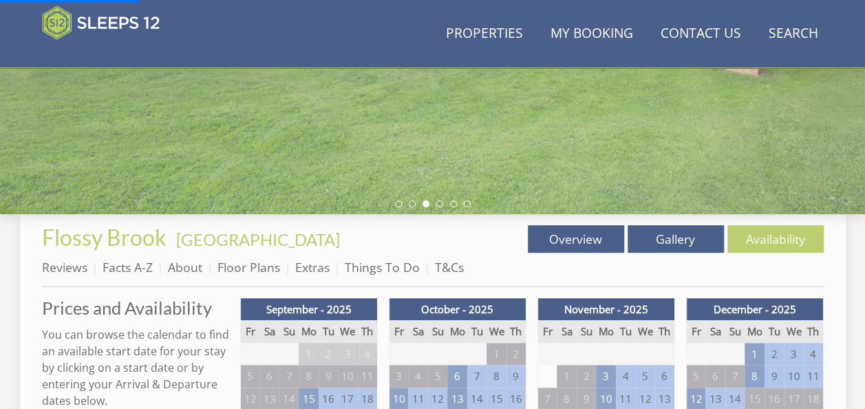  I want to click on a: My Booking, so click(592, 34).